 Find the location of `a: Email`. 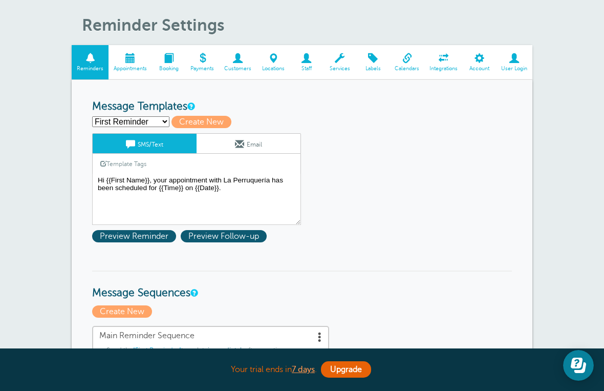

a: Email is located at coordinates (248, 143).